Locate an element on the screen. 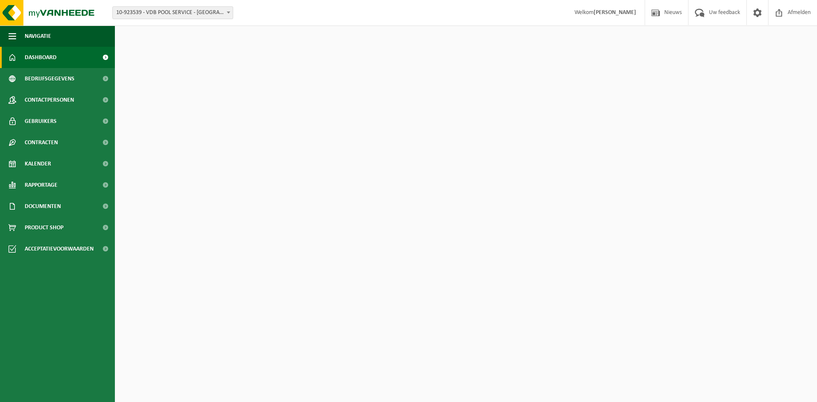  span: Contactpersonen is located at coordinates (49, 100).